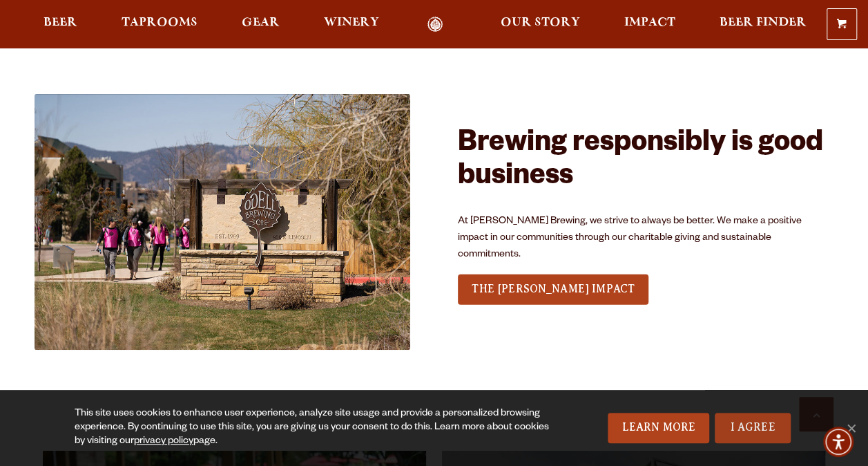  I want to click on a: Our Story, so click(540, 24).